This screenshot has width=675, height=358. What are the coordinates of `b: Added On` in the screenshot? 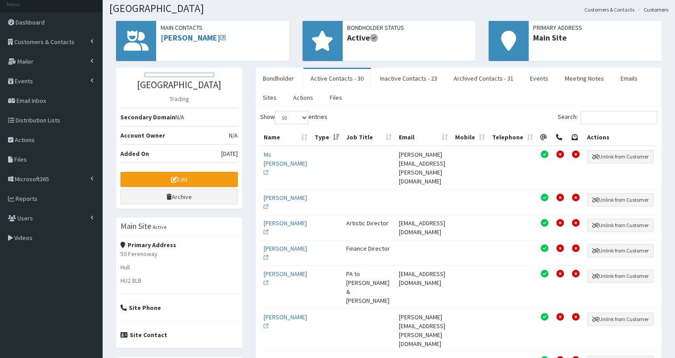 It's located at (135, 154).